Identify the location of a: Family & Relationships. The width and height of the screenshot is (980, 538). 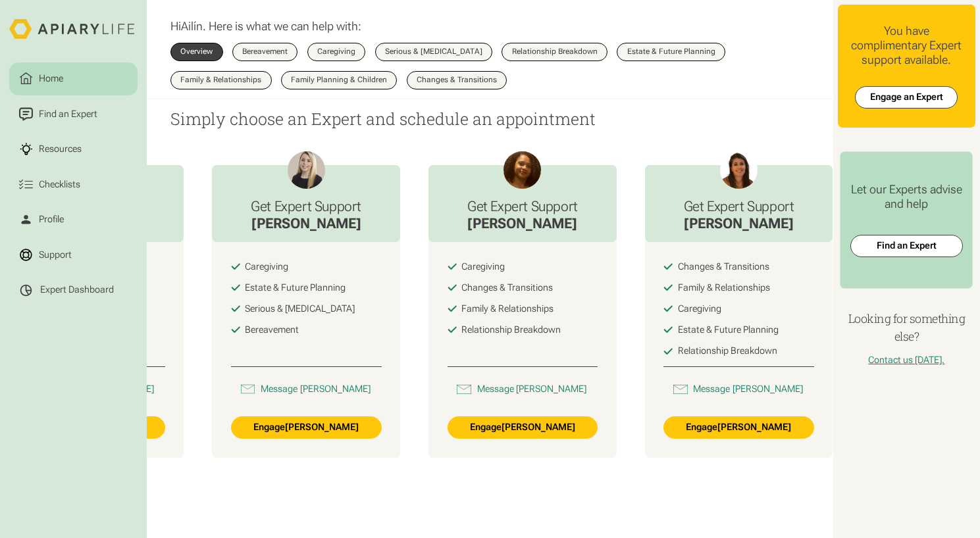
(221, 80).